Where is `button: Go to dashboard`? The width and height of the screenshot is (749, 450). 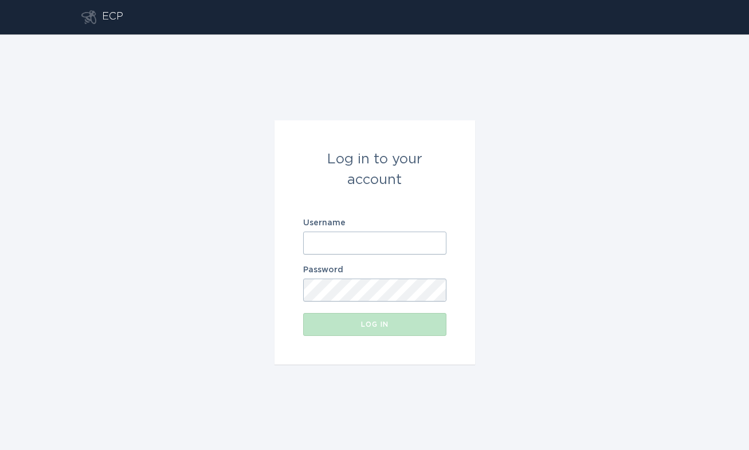 button: Go to dashboard is located at coordinates (89, 17).